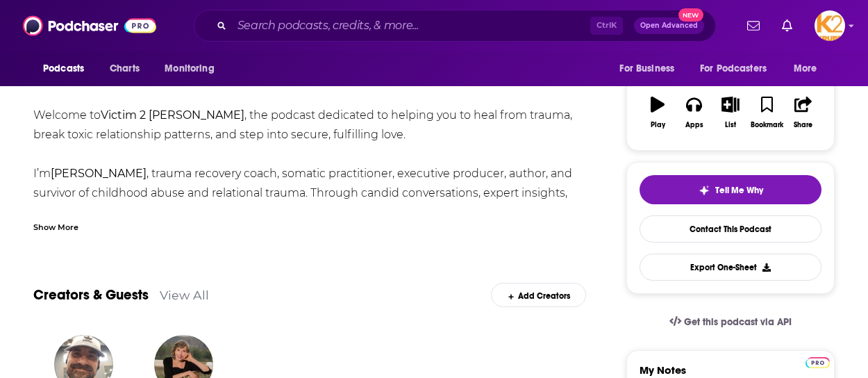  I want to click on a: Podchaser - Follow, Share and Rate Podcasts, so click(89, 26).